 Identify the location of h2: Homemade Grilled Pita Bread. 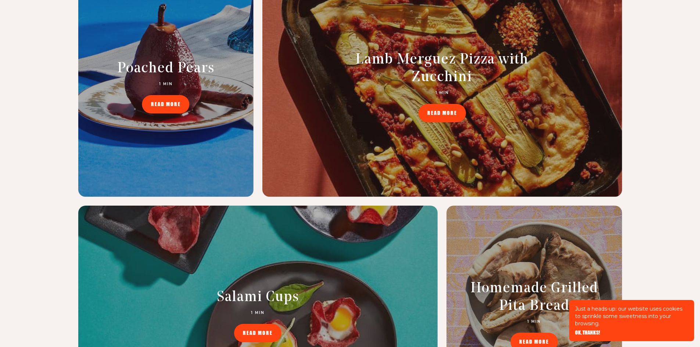
(534, 298).